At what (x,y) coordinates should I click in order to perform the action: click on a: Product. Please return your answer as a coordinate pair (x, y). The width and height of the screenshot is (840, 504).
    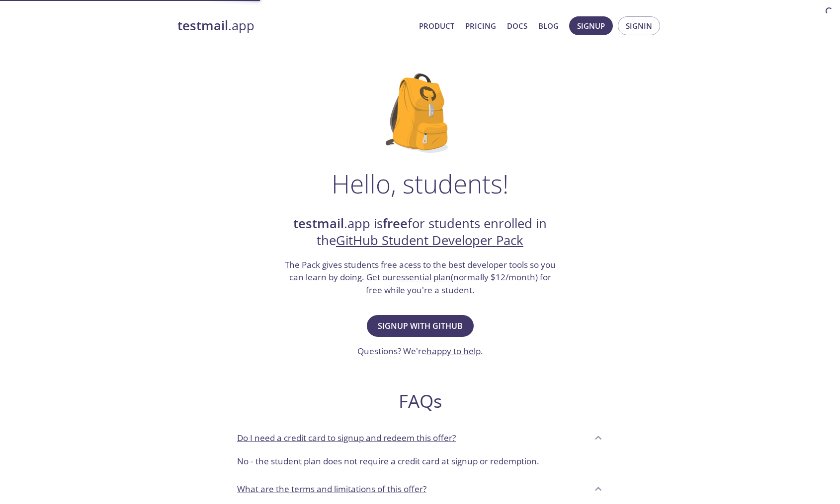
    Looking at the image, I should click on (437, 26).